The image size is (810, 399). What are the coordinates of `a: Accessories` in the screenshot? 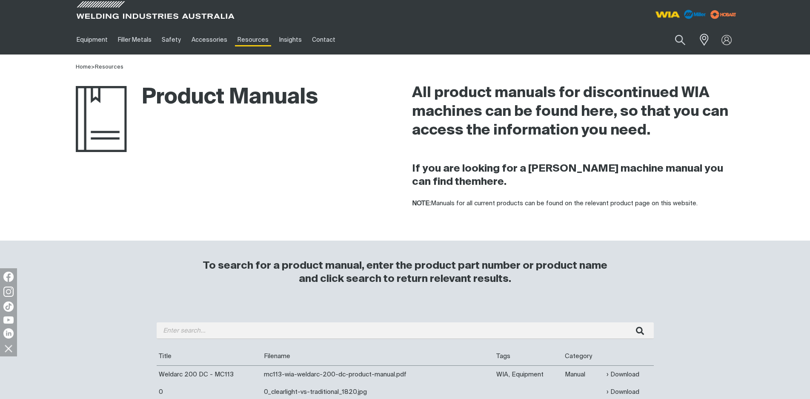 It's located at (209, 40).